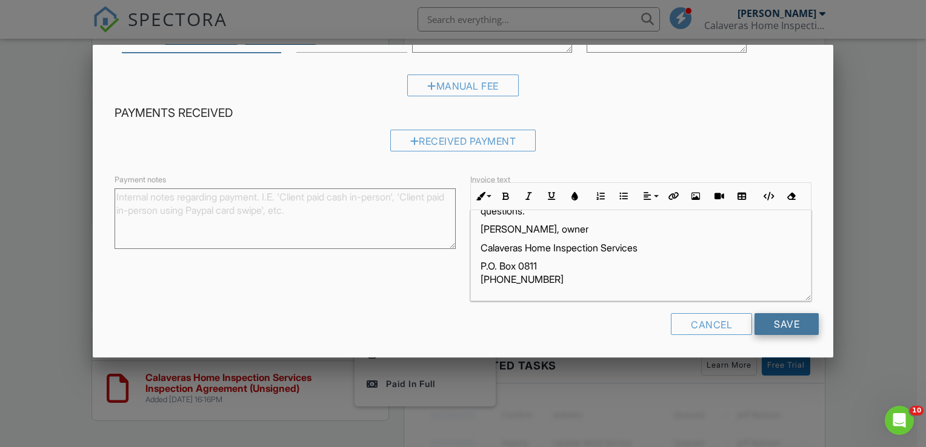 The image size is (926, 447). Describe the element at coordinates (787, 324) in the screenshot. I see `input: Save` at that location.